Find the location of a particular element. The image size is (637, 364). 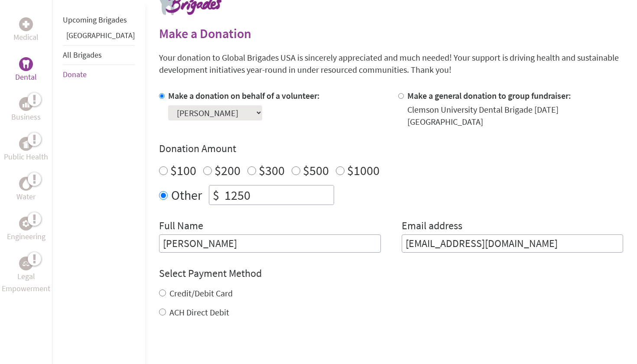

p: Water is located at coordinates (26, 197).